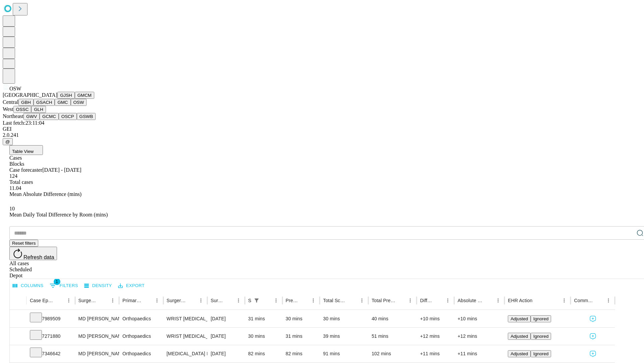 Image resolution: width=644 pixels, height=363 pixels. I want to click on button: Refresh data, so click(33, 253).